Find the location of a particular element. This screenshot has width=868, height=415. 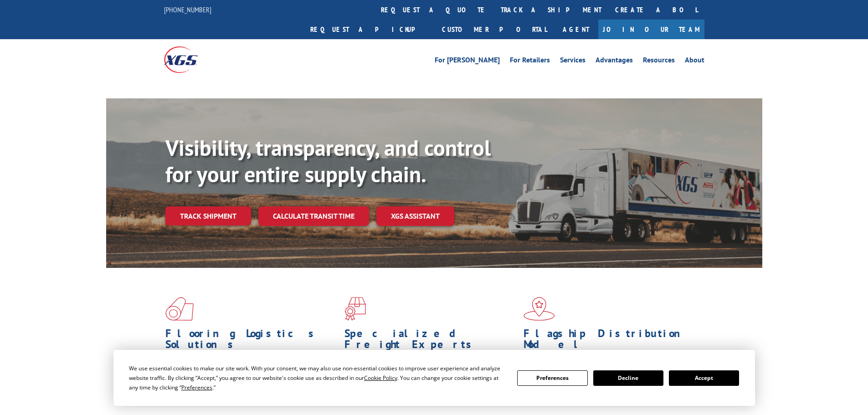

img: xgs-icon-focused-on-flooring-red is located at coordinates (355, 309).